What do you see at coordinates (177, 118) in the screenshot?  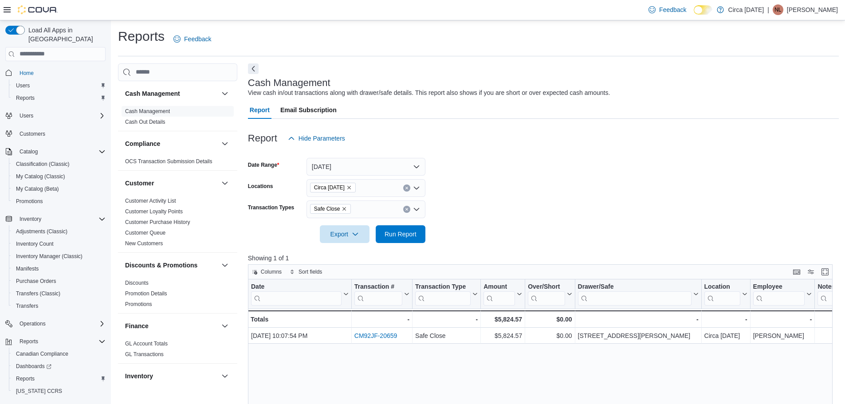 I see `div: Cash Management` at bounding box center [177, 118].